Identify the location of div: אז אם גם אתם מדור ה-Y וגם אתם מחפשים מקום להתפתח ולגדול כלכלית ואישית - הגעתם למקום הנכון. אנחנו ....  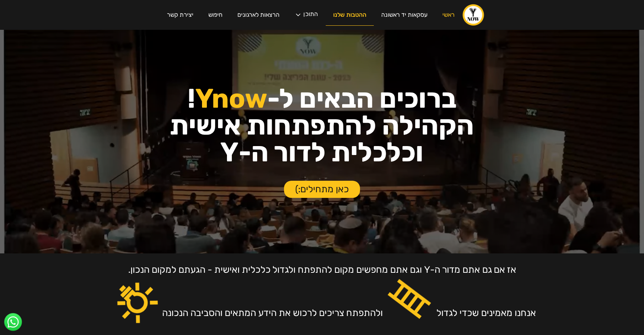
(332, 291).